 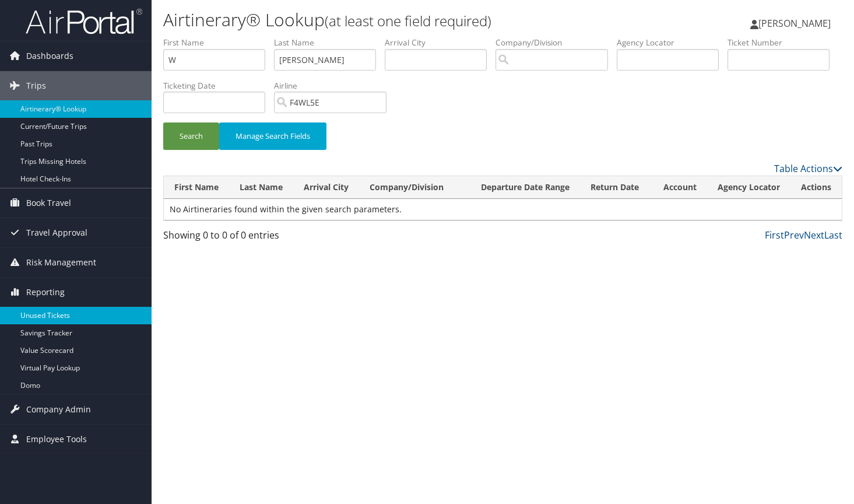 What do you see at coordinates (749, 187) in the screenshot?
I see `th: Agency Locator: activate to sort column ascending` at bounding box center [749, 187].